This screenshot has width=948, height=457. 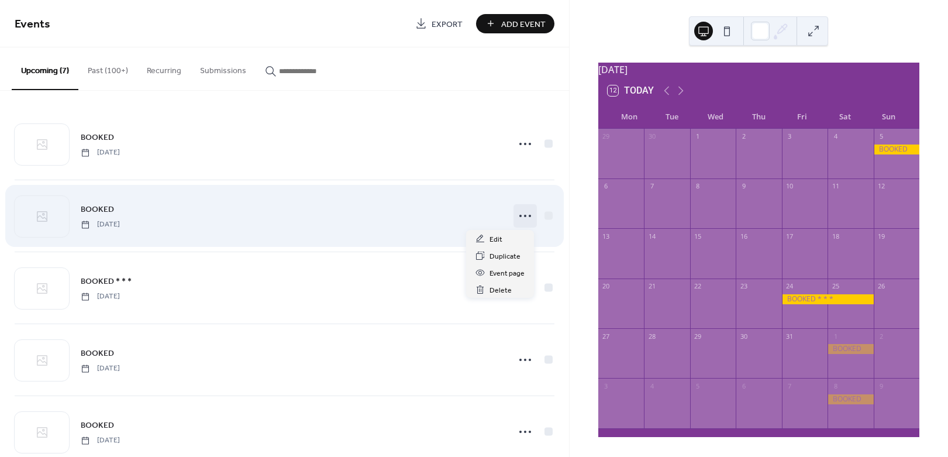 I want to click on span: Duplicate, so click(x=505, y=256).